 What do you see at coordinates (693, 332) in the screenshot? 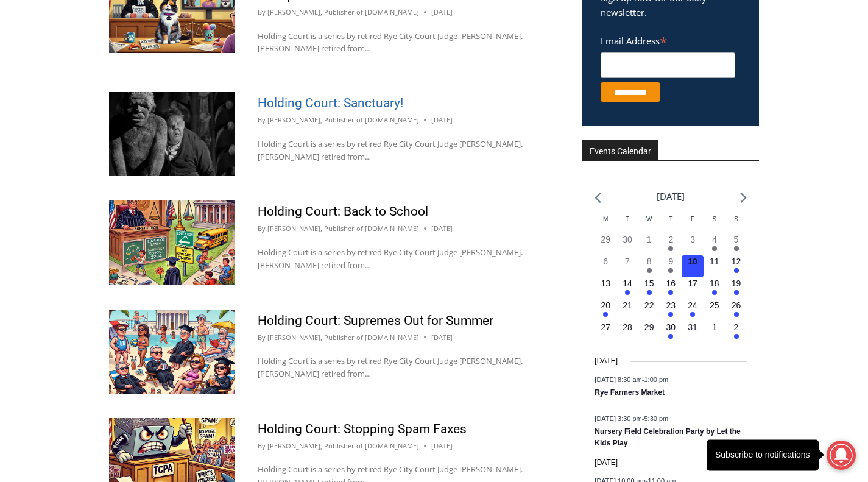
I see `button: 31` at bounding box center [693, 332].